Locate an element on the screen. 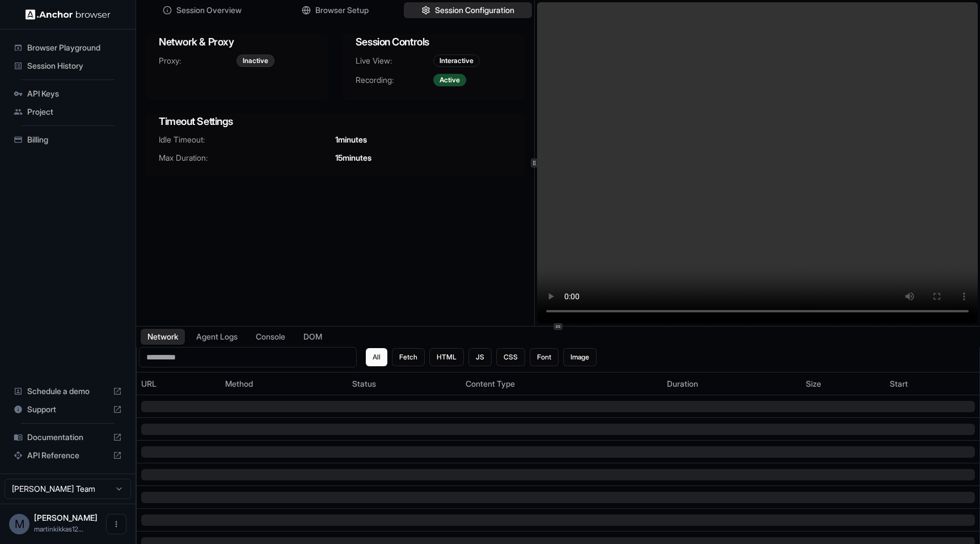 The height and width of the screenshot is (544, 980). span: Proxy: is located at coordinates (197, 61).